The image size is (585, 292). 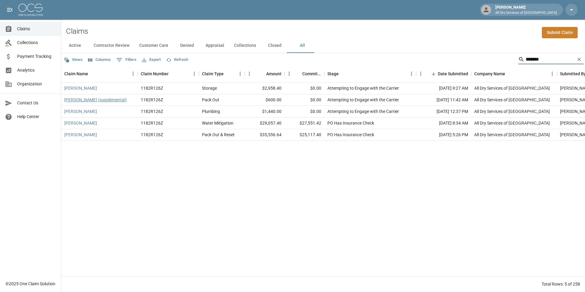 I want to click on span: Claims, so click(x=36, y=29).